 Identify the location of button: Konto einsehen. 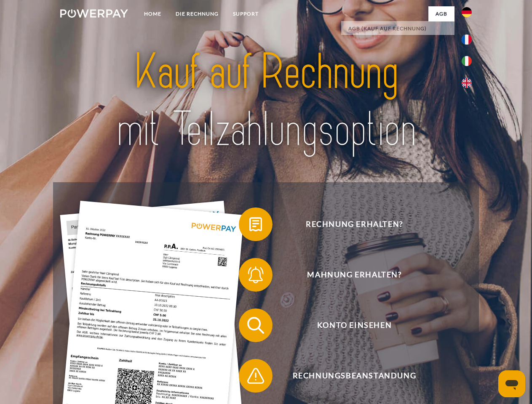
(348, 325).